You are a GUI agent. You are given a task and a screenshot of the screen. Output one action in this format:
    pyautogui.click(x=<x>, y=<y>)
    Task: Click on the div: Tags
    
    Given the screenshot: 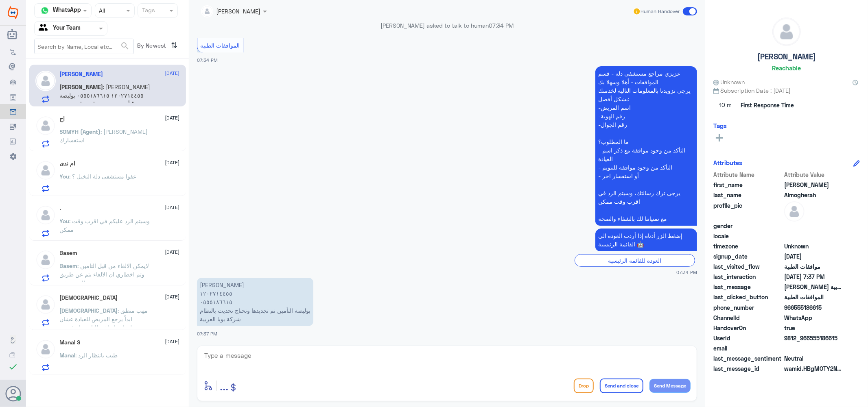 What is the action you would take?
    pyautogui.click(x=147, y=11)
    